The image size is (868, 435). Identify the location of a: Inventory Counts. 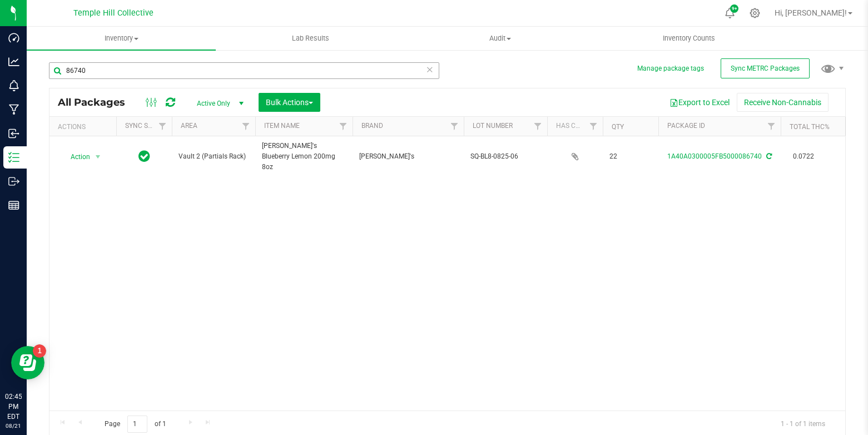
(689, 39).